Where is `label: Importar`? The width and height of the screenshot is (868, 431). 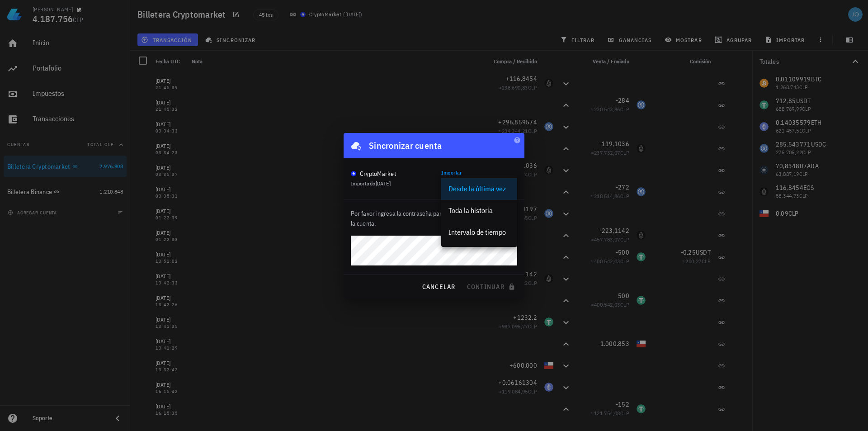 label: Importar is located at coordinates (452, 172).